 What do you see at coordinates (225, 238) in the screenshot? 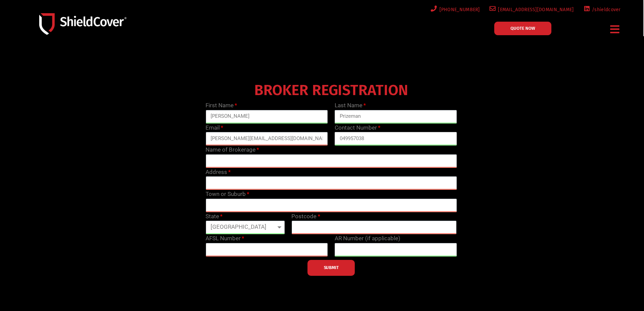
I see `label: AFSL Number` at bounding box center [225, 238].